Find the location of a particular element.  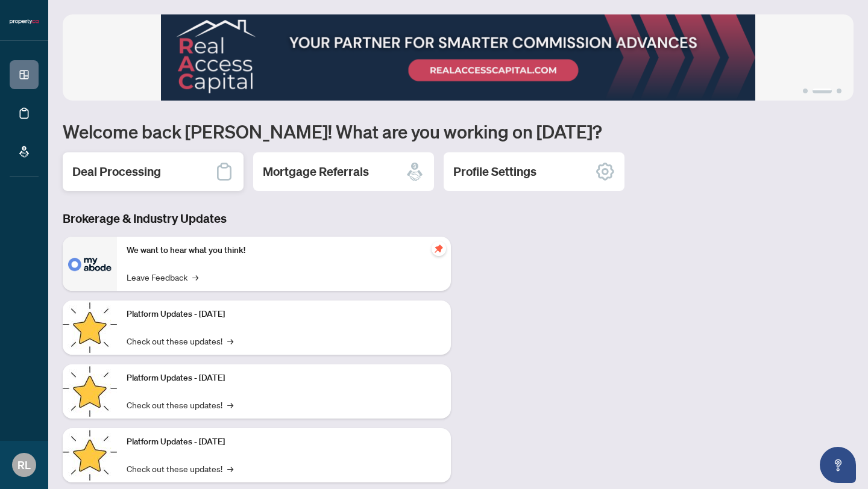

button: 1 is located at coordinates (805, 91).